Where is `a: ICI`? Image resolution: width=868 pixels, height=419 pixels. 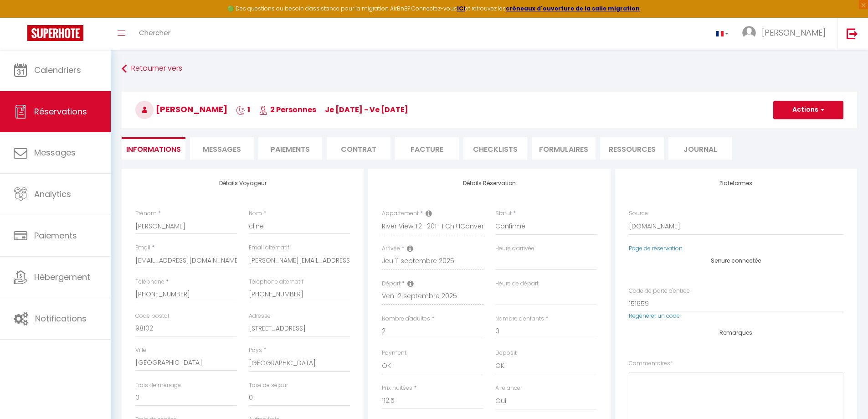
a: ICI is located at coordinates (461, 8).